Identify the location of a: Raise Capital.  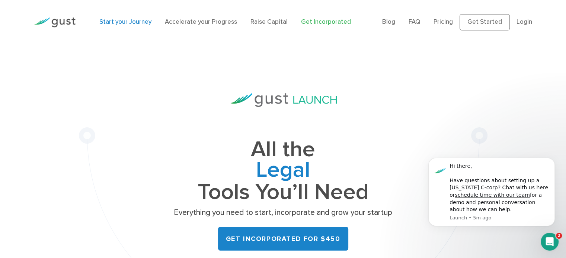
(269, 22).